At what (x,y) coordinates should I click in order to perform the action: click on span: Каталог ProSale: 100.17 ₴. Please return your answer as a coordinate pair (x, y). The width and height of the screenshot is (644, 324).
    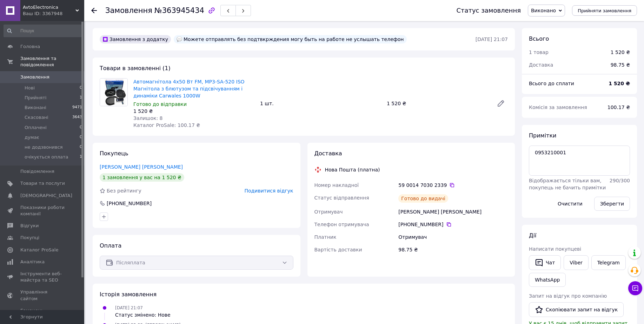
    Looking at the image, I should click on (167, 125).